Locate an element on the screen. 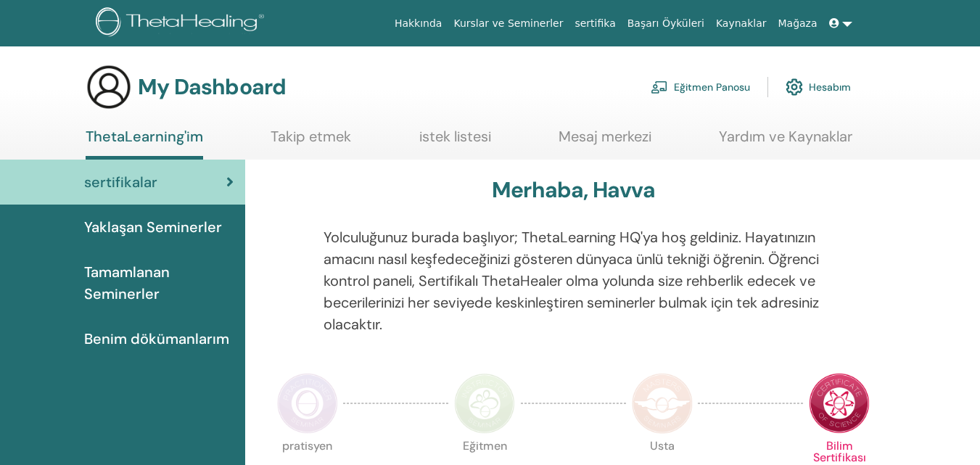  a: Eğitmen Panosu is located at coordinates (700, 87).